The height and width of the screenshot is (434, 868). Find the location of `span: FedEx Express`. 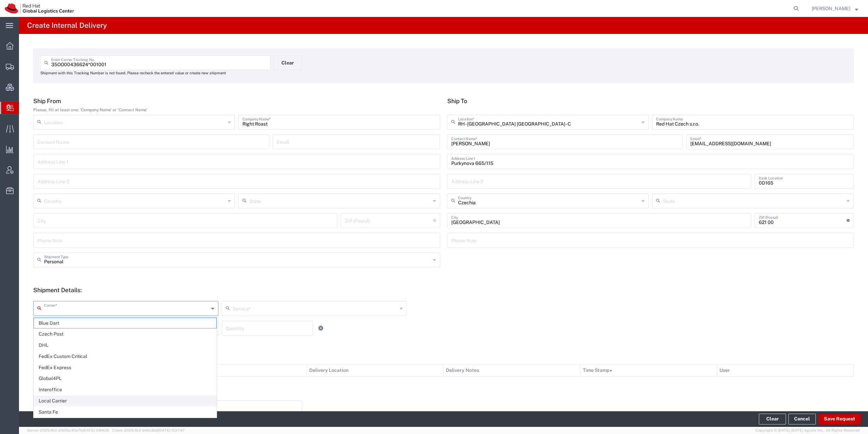

span: FedEx Express is located at coordinates (125, 368).